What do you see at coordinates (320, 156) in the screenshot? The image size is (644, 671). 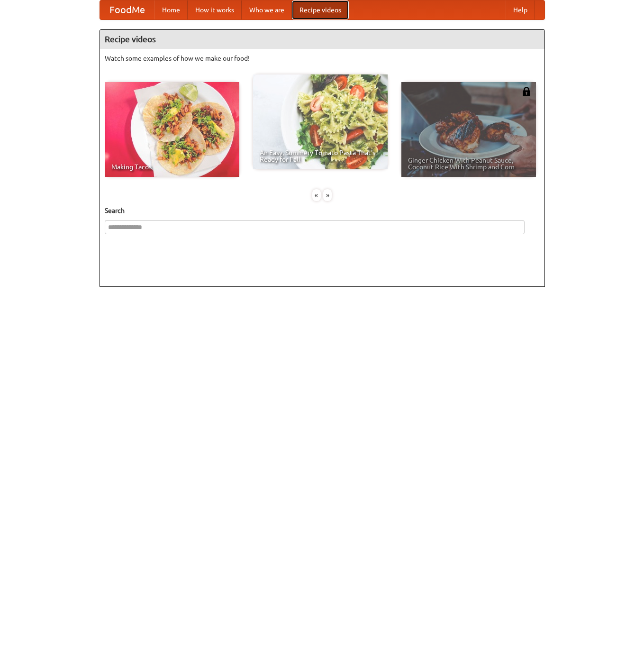 I see `span: An Easy, Summery Tomato Pasta That's Ready for Fall` at bounding box center [320, 156].